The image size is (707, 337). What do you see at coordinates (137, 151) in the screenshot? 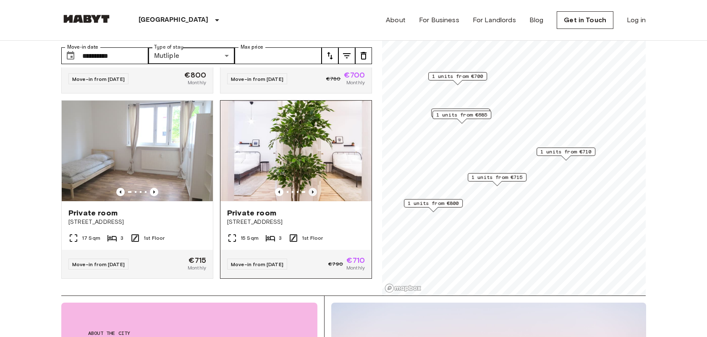
I see `img: Marketing picture of unit DE-01-108-01M` at bounding box center [137, 151].